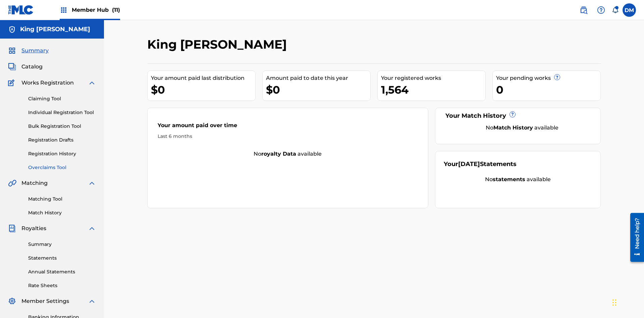 This screenshot has width=644, height=318. Describe the element at coordinates (12, 27) in the screenshot. I see `div: Open Resource Center` at that location.